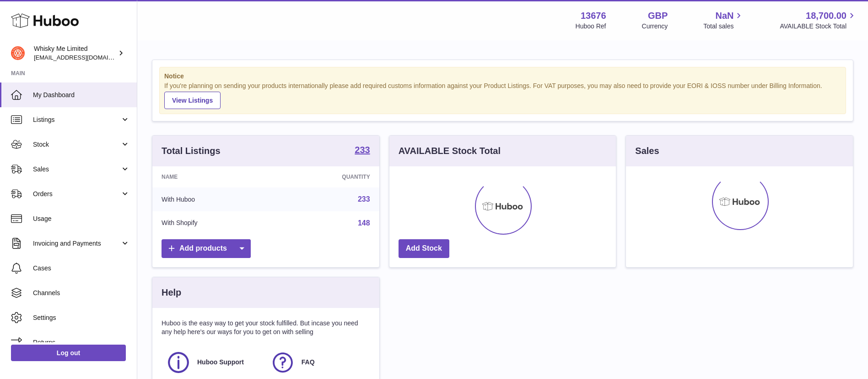 This screenshot has width=868, height=379. I want to click on h3: Sales, so click(647, 151).